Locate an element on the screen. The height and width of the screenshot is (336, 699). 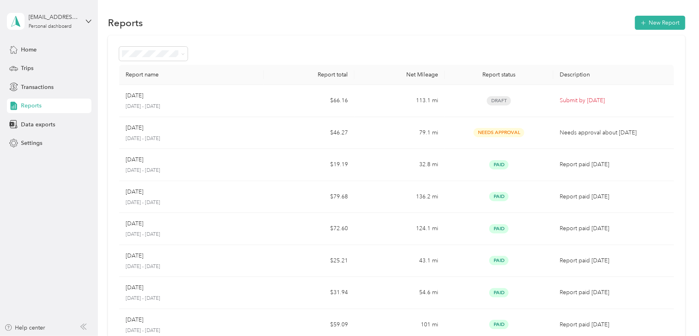
td: $31.94 is located at coordinates (309, 293).